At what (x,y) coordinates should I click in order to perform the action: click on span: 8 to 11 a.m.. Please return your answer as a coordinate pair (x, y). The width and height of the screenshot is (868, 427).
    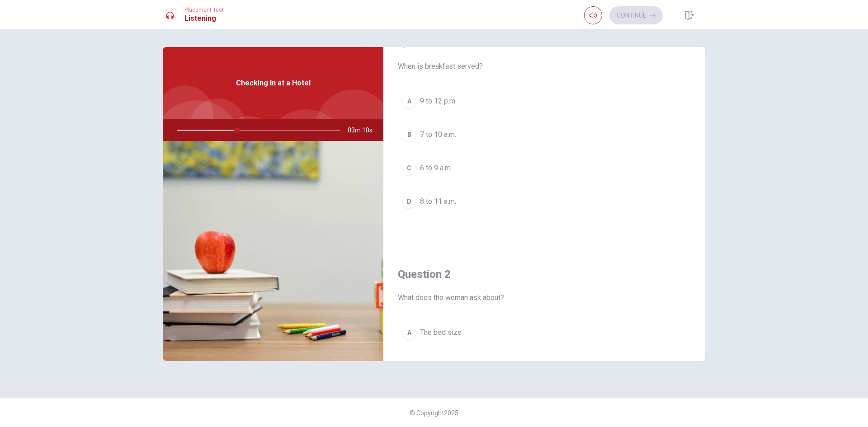
    Looking at the image, I should click on (438, 201).